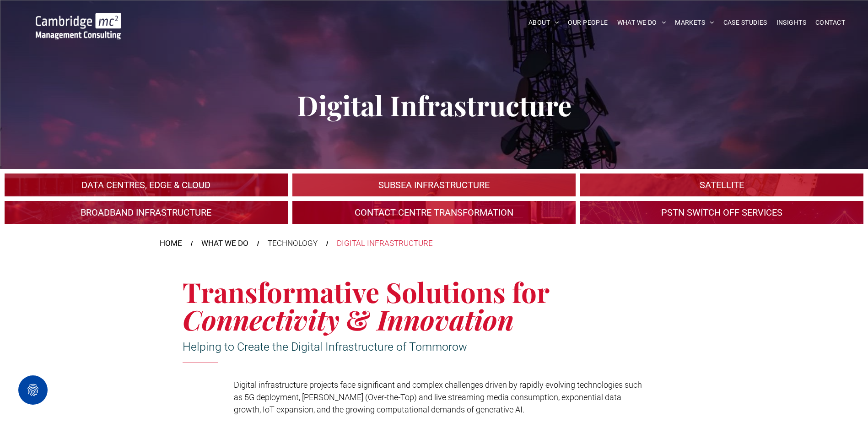 The height and width of the screenshot is (423, 868). Describe the element at coordinates (293, 244) in the screenshot. I see `div: TECHNOLOGY` at that location.